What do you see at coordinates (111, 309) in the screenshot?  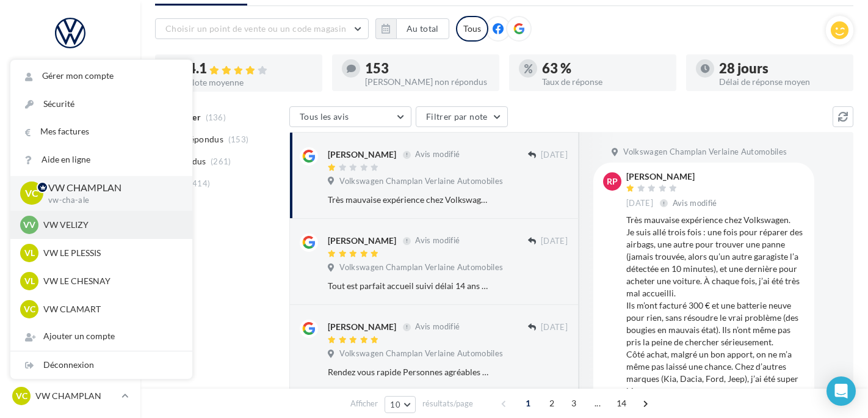 I see `p: VW CLAMART` at bounding box center [111, 309].